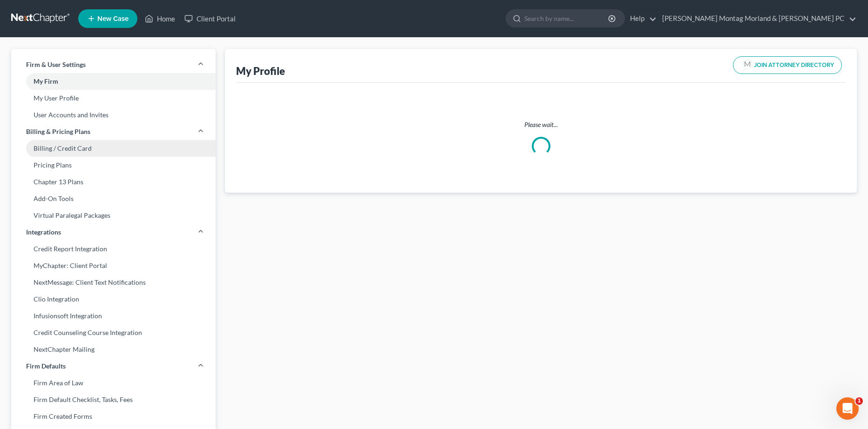 The image size is (868, 429). Describe the element at coordinates (113, 349) in the screenshot. I see `a: NextChapter Mailing` at that location.